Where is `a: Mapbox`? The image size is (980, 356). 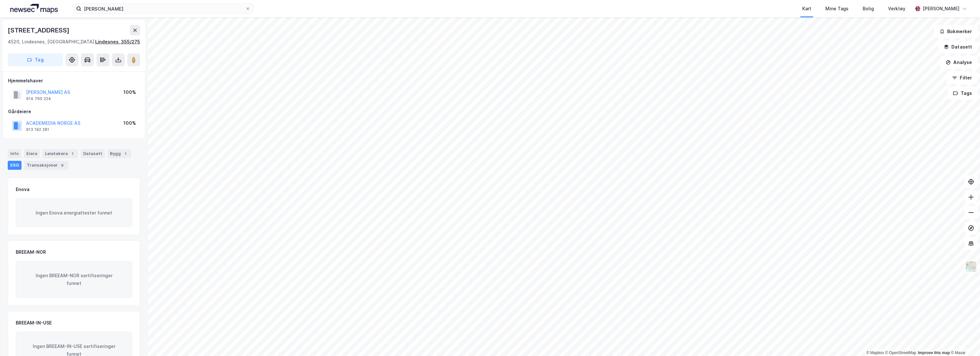 a: Mapbox is located at coordinates (875, 352).